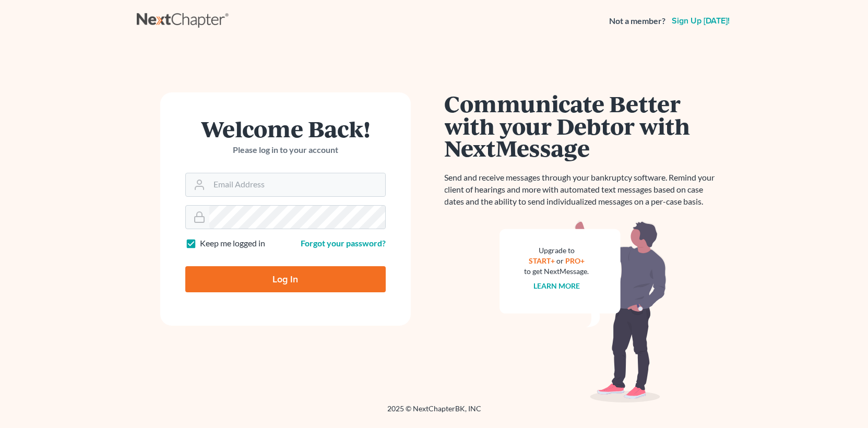  I want to click on p: Please log in to your account, so click(286, 150).